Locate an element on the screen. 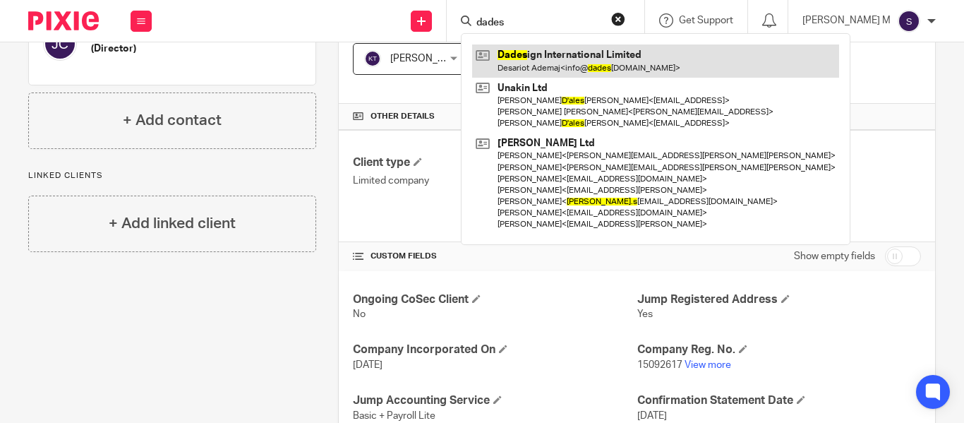 This screenshot has width=964, height=423. h4: Client type is located at coordinates (495, 162).